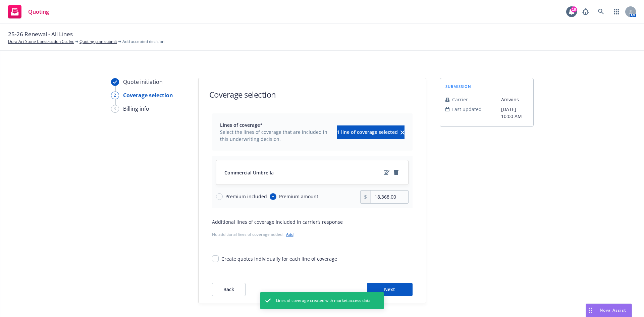  What do you see at coordinates (276, 125) in the screenshot?
I see `span: Lines of coverage*` at bounding box center [276, 125].